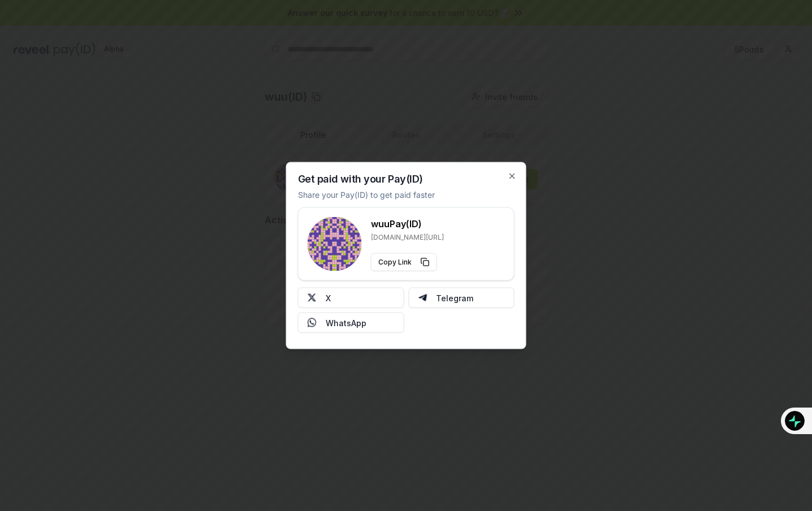 This screenshot has width=812, height=511. What do you see at coordinates (422, 298) in the screenshot?
I see `img: Telegram` at bounding box center [422, 298].